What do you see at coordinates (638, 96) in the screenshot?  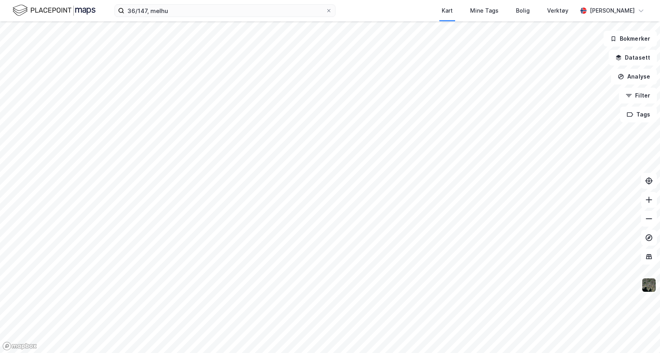 I see `button: Filter` at bounding box center [638, 96].